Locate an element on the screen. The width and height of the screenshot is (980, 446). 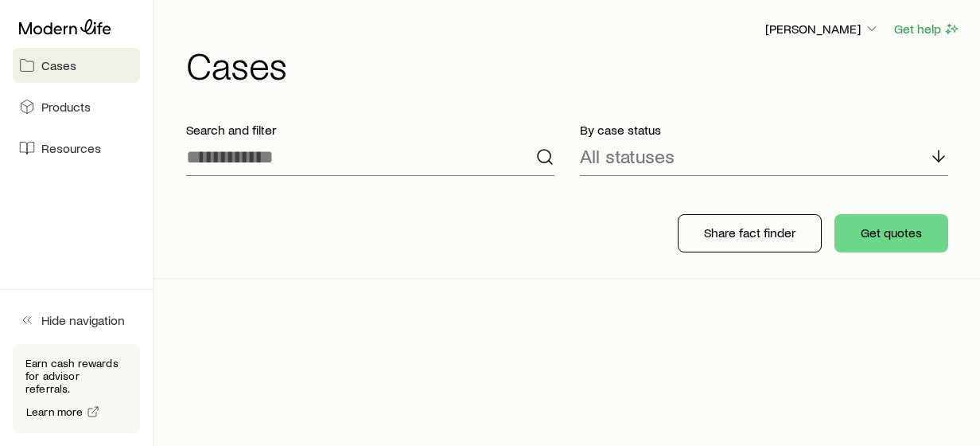
button: Hide navigation is located at coordinates (76, 320).